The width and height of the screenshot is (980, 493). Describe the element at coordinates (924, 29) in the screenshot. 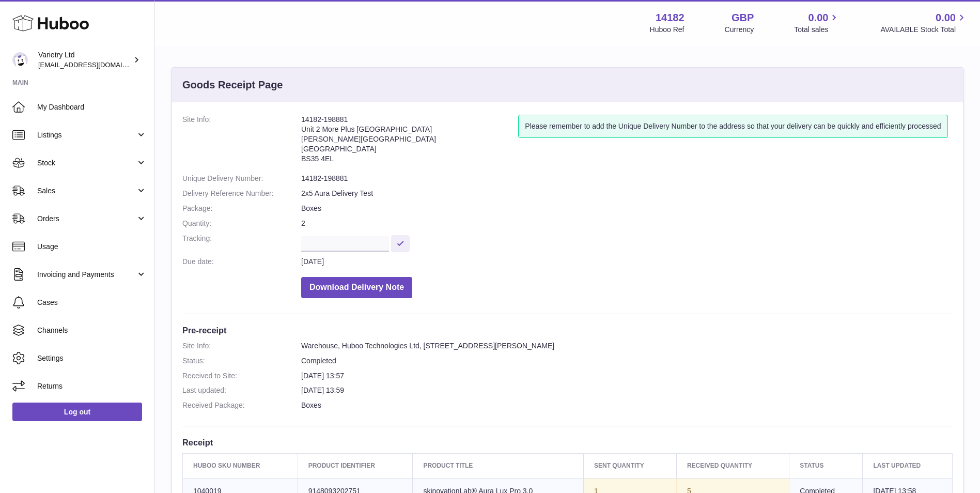

I see `span: AVAILABLE Stock Total` at that location.